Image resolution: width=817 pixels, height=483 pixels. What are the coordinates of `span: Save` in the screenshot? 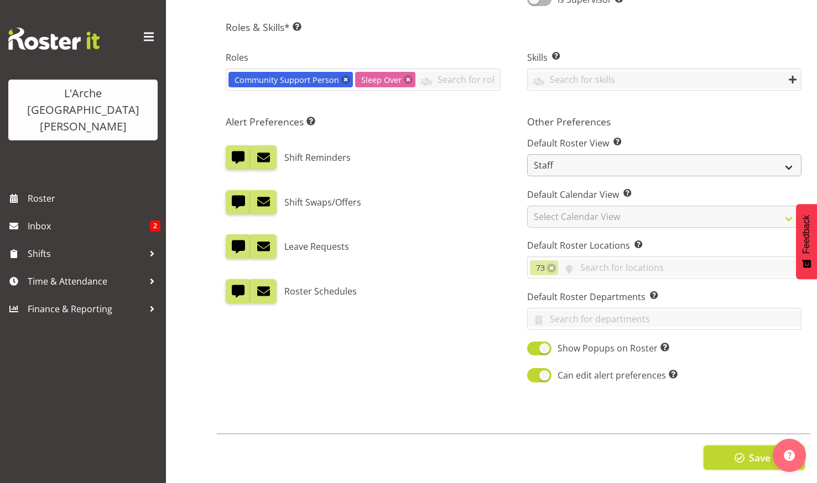 It's located at (759, 458).